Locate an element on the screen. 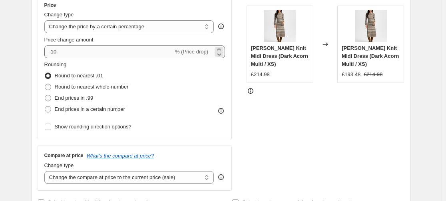  input: -15 is located at coordinates (109, 52).